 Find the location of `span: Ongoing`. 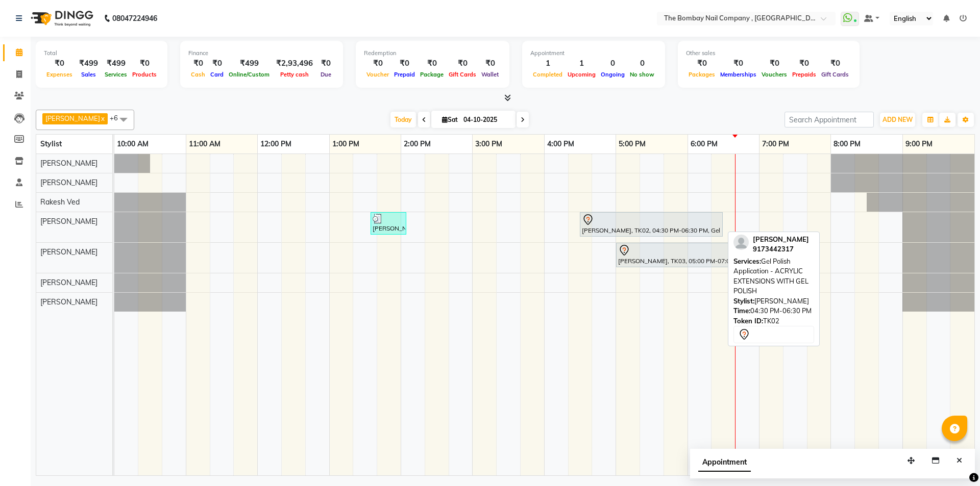

span: Ongoing is located at coordinates (613, 75).